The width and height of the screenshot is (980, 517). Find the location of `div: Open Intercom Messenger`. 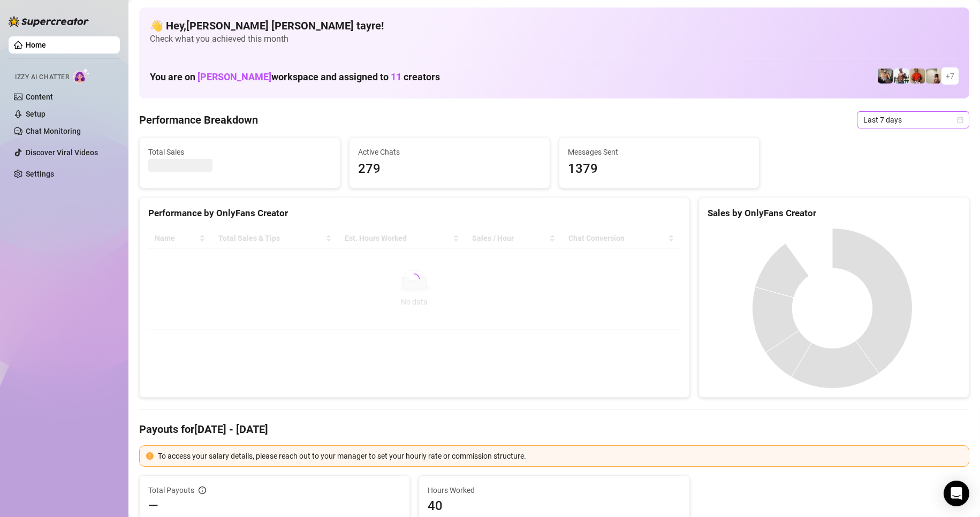

div: Open Intercom Messenger is located at coordinates (956, 494).